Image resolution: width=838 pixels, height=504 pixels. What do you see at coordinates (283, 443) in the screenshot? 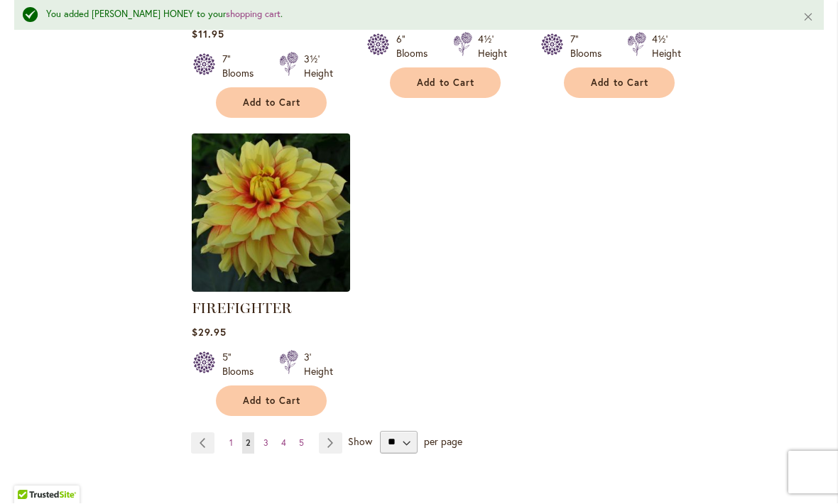
I see `span: 4` at bounding box center [283, 443].